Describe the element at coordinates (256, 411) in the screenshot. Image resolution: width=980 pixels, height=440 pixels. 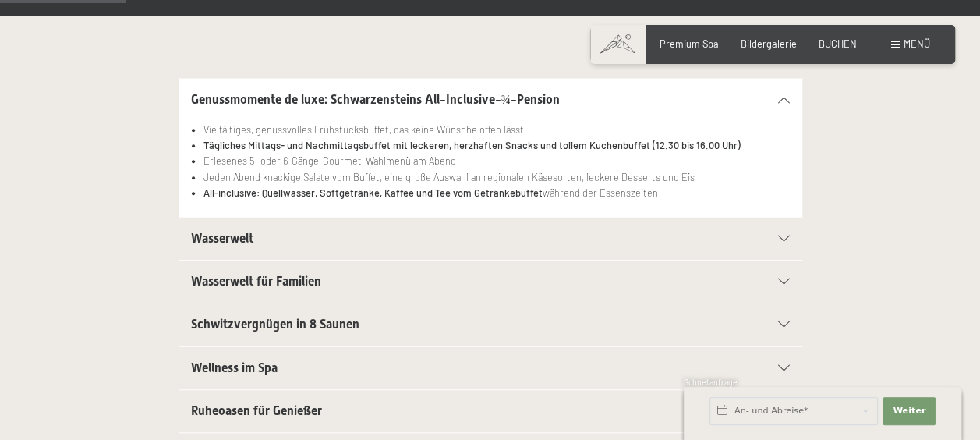
I see `span: Ruheoasen für Genießer` at that location.